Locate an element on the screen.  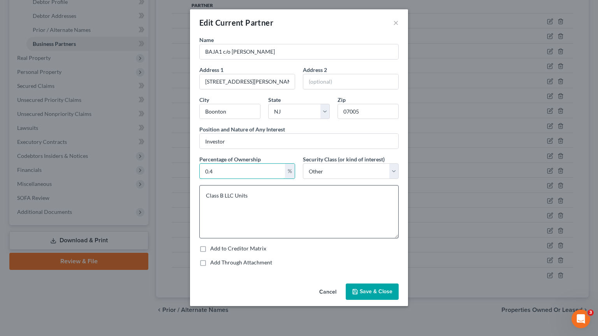
button: Cancel is located at coordinates (328, 292).